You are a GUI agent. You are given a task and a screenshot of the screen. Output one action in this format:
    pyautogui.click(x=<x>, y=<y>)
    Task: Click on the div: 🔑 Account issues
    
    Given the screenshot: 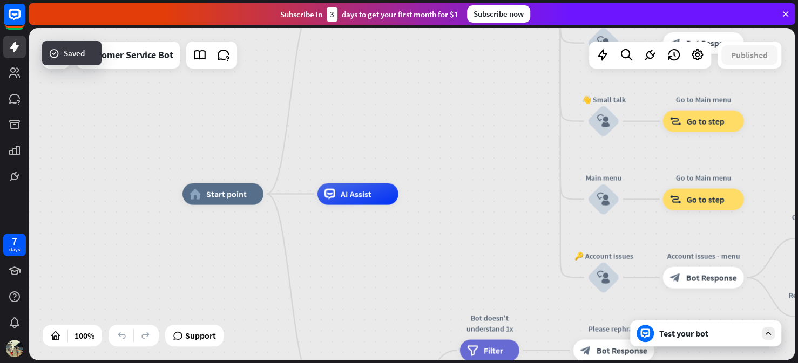 What is the action you would take?
    pyautogui.click(x=603, y=256)
    